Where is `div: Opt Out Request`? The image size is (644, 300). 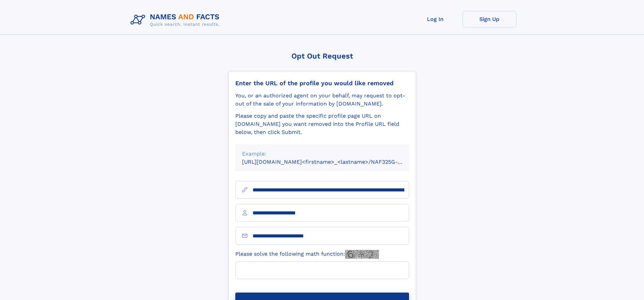 div: Opt Out Request is located at coordinates (322, 56).